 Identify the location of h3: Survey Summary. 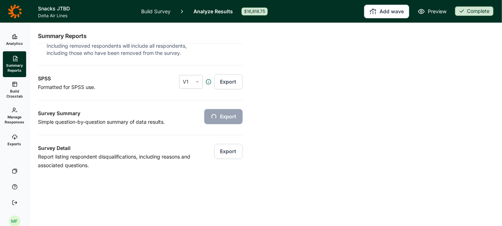
(118, 113).